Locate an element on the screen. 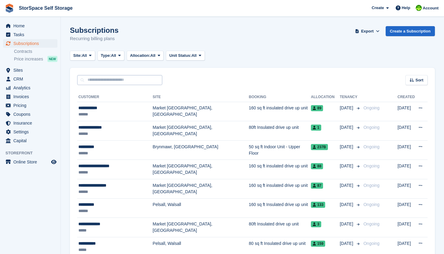 This screenshot has width=444, height=254. span: 159 is located at coordinates (318, 244).